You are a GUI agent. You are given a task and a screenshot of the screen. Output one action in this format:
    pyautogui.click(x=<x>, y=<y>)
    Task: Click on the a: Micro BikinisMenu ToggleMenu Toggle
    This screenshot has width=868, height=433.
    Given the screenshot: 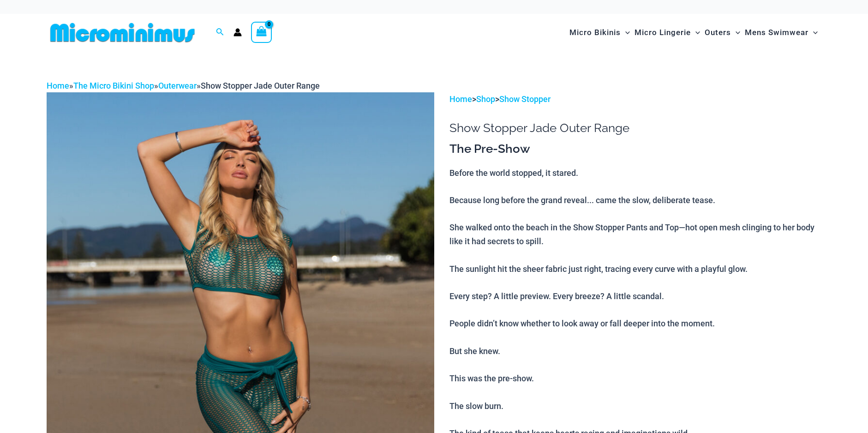 What is the action you would take?
    pyautogui.click(x=600, y=33)
    